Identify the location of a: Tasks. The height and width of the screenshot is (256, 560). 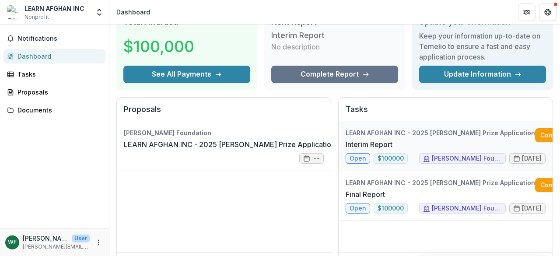
(54, 74).